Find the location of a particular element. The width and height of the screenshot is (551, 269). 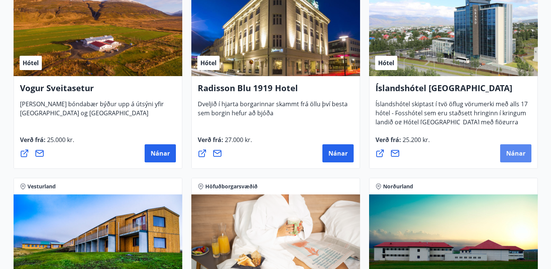

span: Vesturland is located at coordinates (41, 187).